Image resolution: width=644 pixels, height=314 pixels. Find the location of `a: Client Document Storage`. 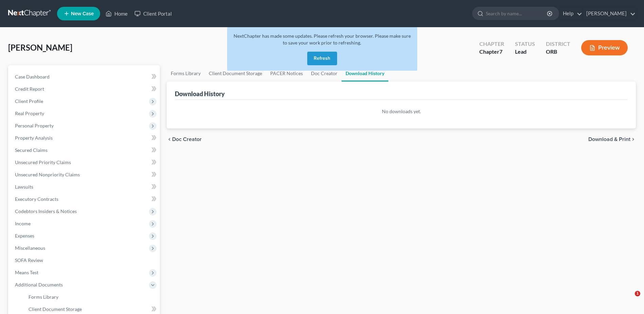

a: Client Document Storage is located at coordinates (235, 73).